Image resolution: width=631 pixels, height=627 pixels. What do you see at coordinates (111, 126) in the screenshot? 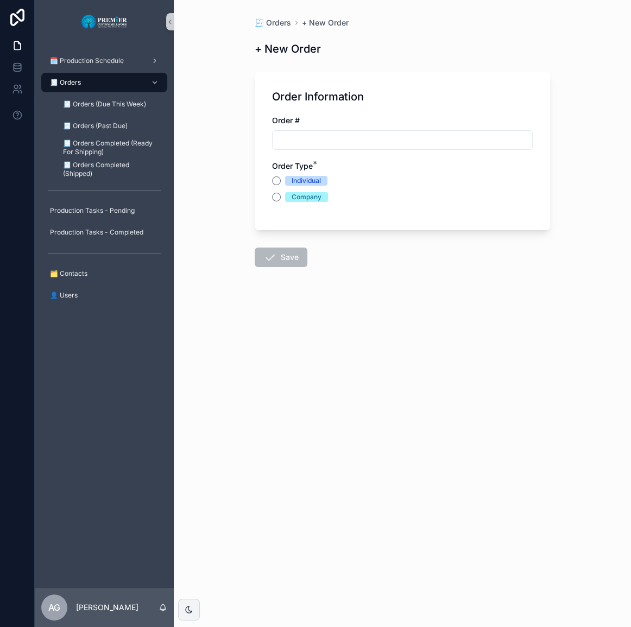
I see `a: 🧾 Orders (Past Due)` at bounding box center [111, 126].